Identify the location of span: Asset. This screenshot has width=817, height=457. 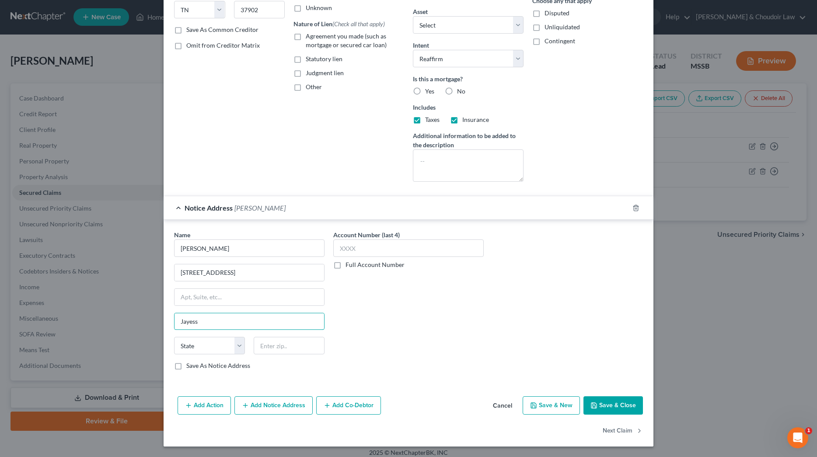
(420, 11).